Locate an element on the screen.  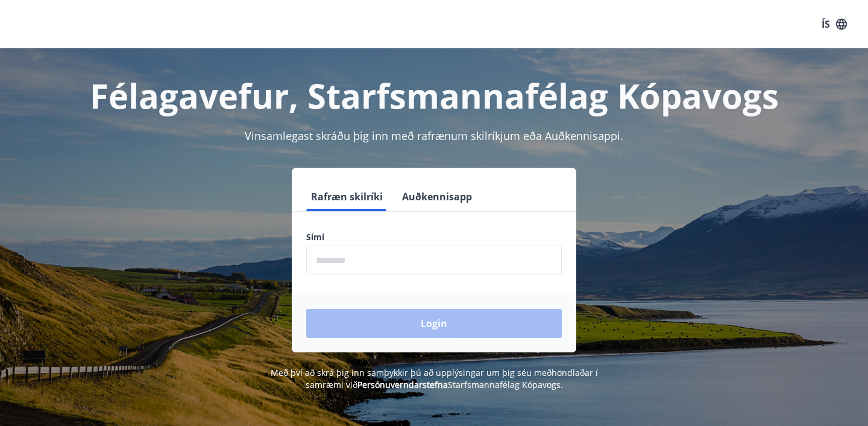
span: Með því að skrá þig inn samþykkir þú að upplýsingar um þig séu meðhöndlaðar í samræmi við Starfsm... is located at coordinates (434, 378).